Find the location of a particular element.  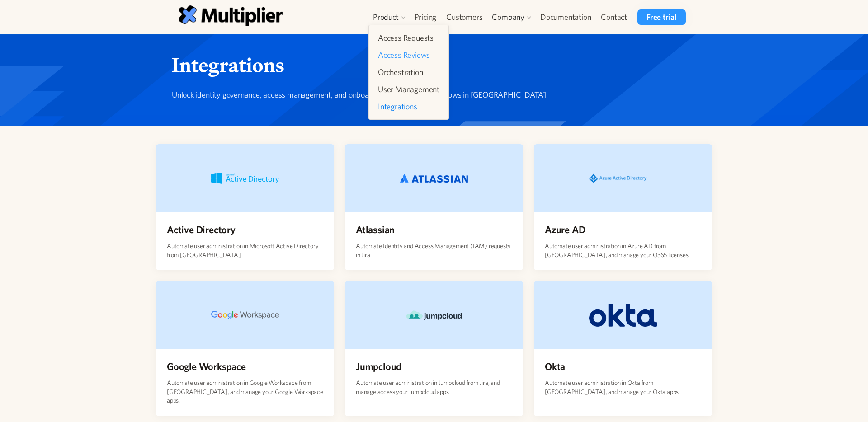

a: User Management is located at coordinates (409, 89).